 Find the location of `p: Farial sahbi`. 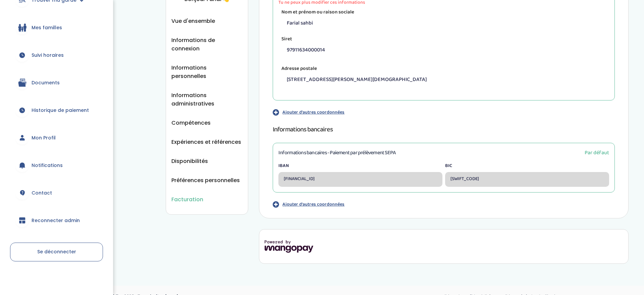

p: Farial sahbi is located at coordinates (446, 23).